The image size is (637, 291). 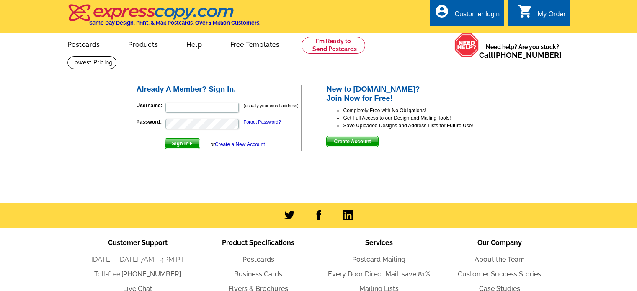 I want to click on span: Product Specifications, so click(x=258, y=243).